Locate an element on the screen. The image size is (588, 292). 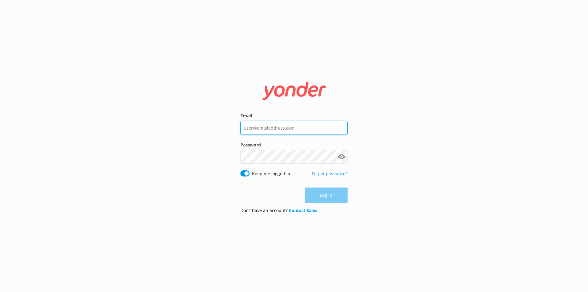
label: Keep me logged in is located at coordinates (271, 174).